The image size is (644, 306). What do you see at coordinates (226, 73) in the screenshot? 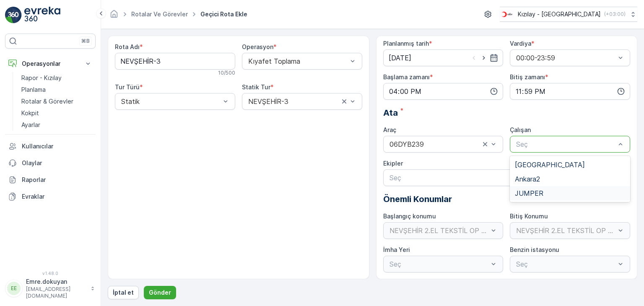
I see `p: 10 / 500` at bounding box center [226, 73].